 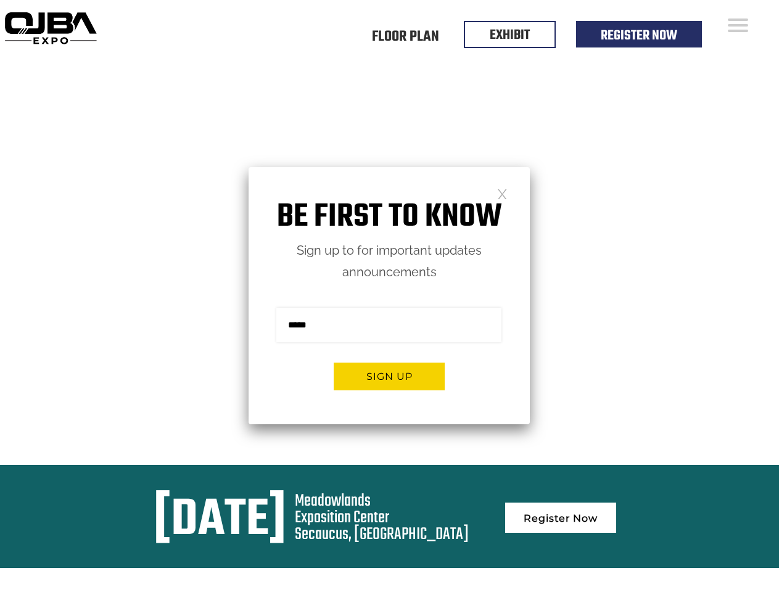 I want to click on a: Close, so click(x=502, y=193).